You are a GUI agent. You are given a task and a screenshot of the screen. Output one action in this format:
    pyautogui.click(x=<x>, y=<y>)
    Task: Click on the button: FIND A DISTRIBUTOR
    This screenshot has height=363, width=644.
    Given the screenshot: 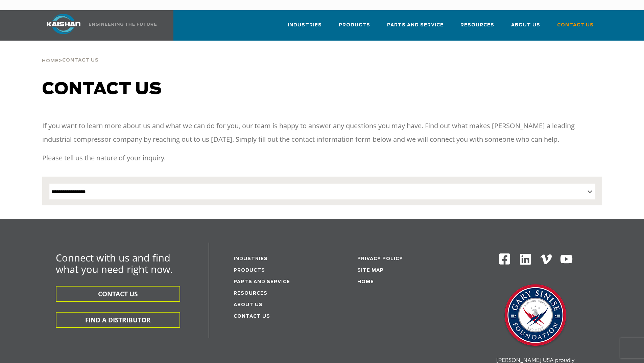 What is the action you would take?
    pyautogui.click(x=118, y=320)
    